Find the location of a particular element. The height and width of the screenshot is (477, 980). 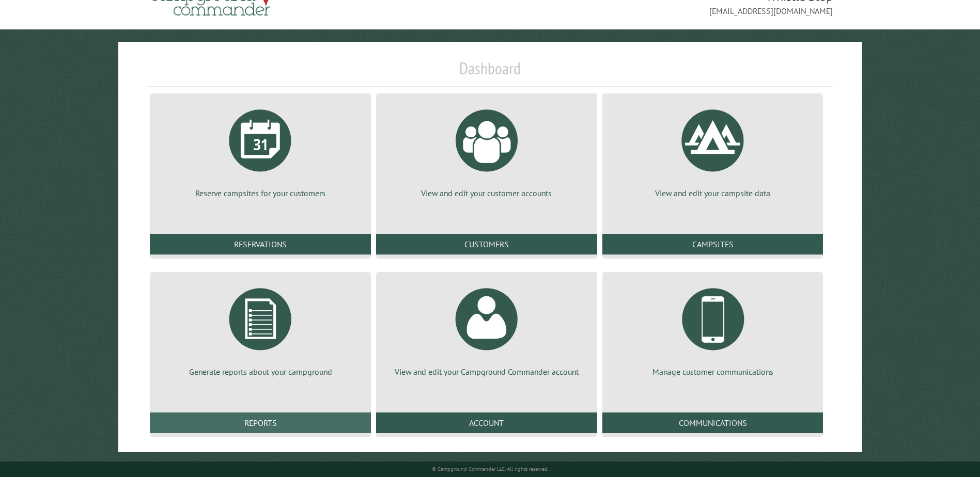

p: Reserve campsites for your customers is located at coordinates (260, 193).